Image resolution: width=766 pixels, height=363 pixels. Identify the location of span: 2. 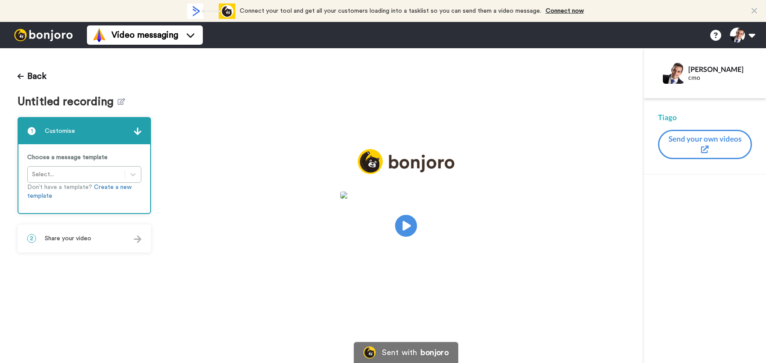
(32, 239).